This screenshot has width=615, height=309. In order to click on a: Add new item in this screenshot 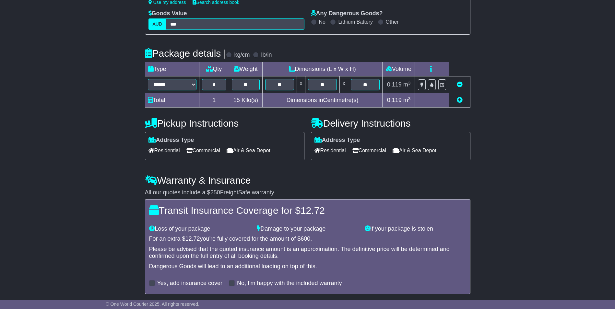, I will do `click(460, 100)`.